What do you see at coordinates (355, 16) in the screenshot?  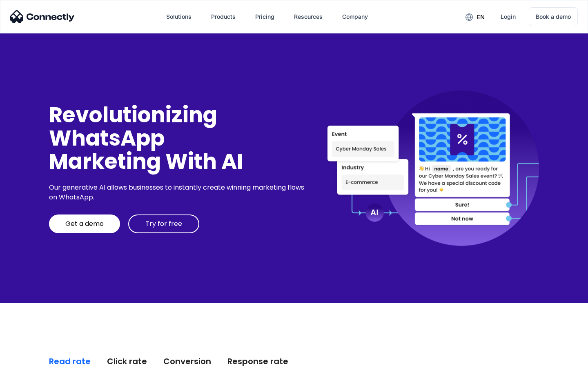 I see `div: Company` at bounding box center [355, 16].